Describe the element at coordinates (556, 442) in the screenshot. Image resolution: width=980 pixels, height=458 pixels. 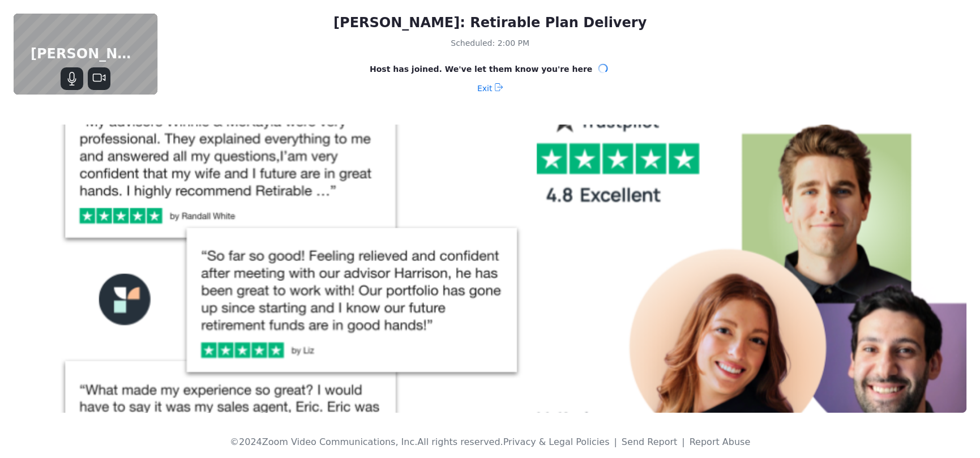
I see `a: Privacy & Legal Policies` at that location.